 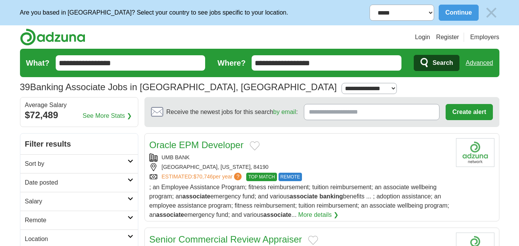 What do you see at coordinates (231, 63) in the screenshot?
I see `label: Where?` at bounding box center [231, 63].